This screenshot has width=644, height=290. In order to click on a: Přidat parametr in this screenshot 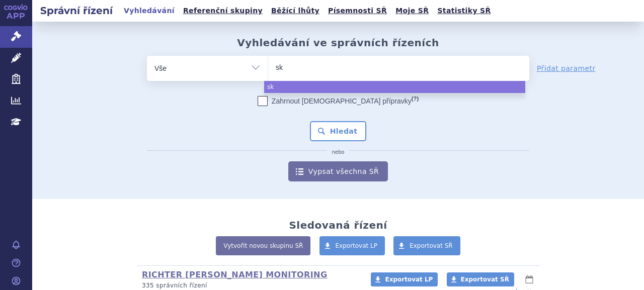, I will do `click(566, 68)`.